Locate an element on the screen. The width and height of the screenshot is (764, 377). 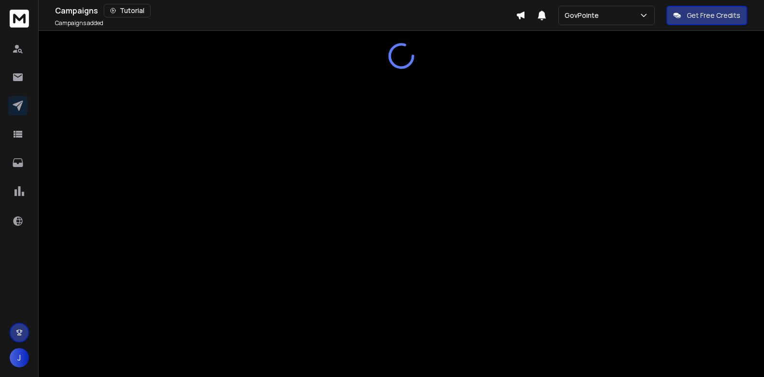
button: Tutorial is located at coordinates (127, 11).